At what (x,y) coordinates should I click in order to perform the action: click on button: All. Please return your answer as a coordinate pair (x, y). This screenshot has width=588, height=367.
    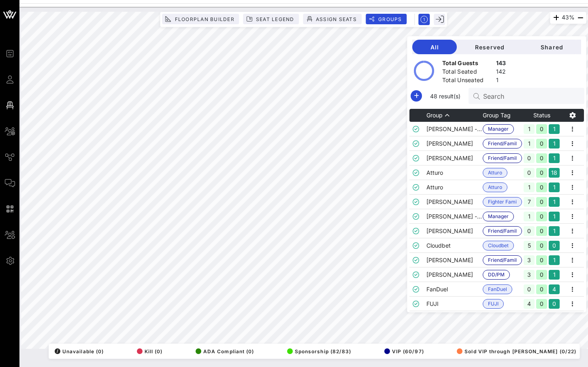
    Looking at the image, I should click on (434, 47).